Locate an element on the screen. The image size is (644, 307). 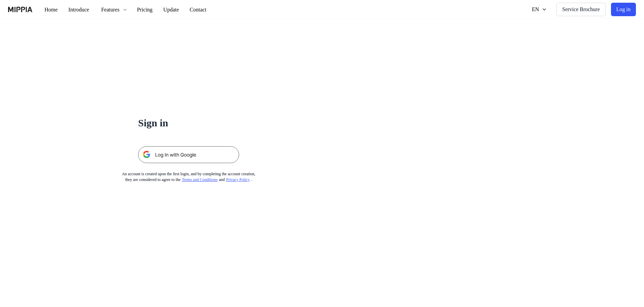
div: Features is located at coordinates (117, 10).